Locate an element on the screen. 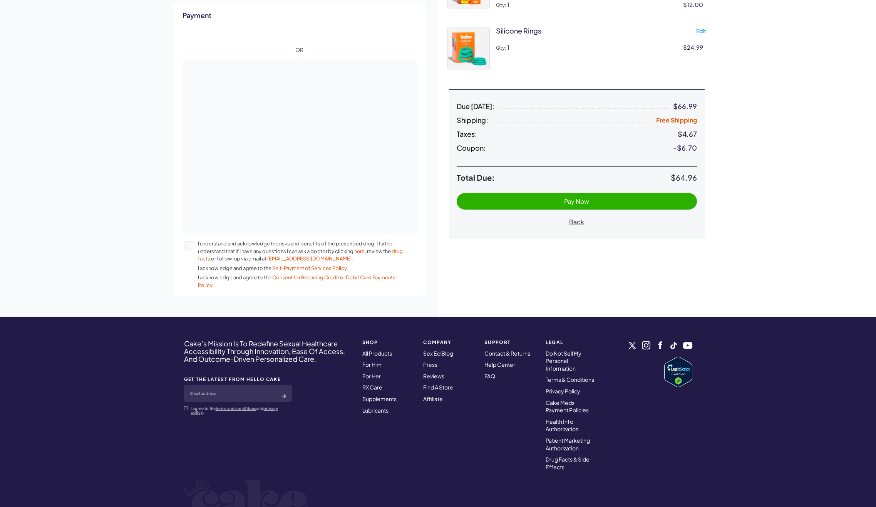 The width and height of the screenshot is (876, 507). a: Terms & Conditions is located at coordinates (570, 379).